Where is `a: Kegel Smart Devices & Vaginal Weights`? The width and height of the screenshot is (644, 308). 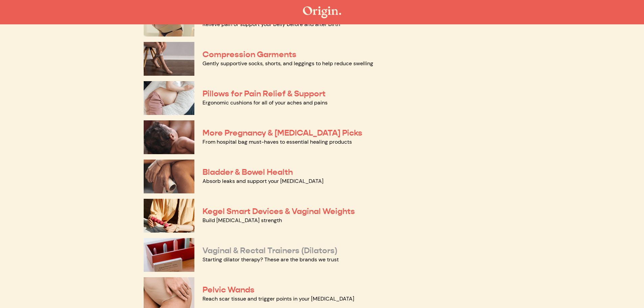 a: Kegel Smart Devices & Vaginal Weights is located at coordinates (278, 211).